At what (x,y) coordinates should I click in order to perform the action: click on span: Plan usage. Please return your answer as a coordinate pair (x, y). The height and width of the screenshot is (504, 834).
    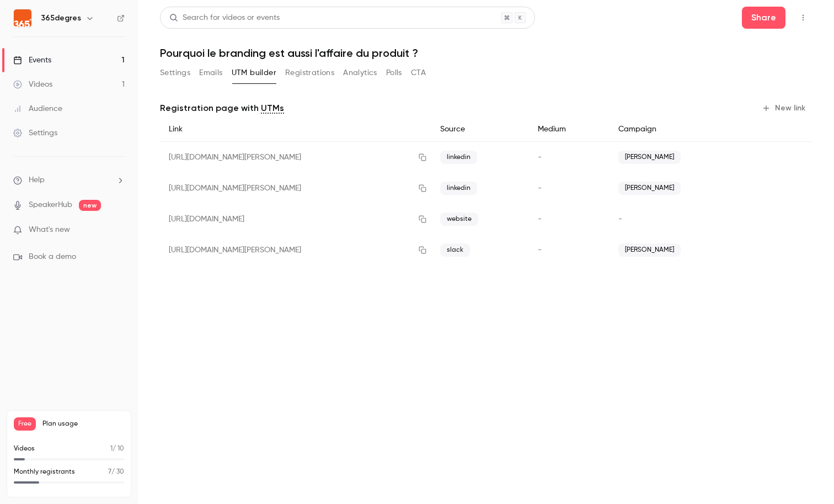
    Looking at the image, I should click on (83, 424).